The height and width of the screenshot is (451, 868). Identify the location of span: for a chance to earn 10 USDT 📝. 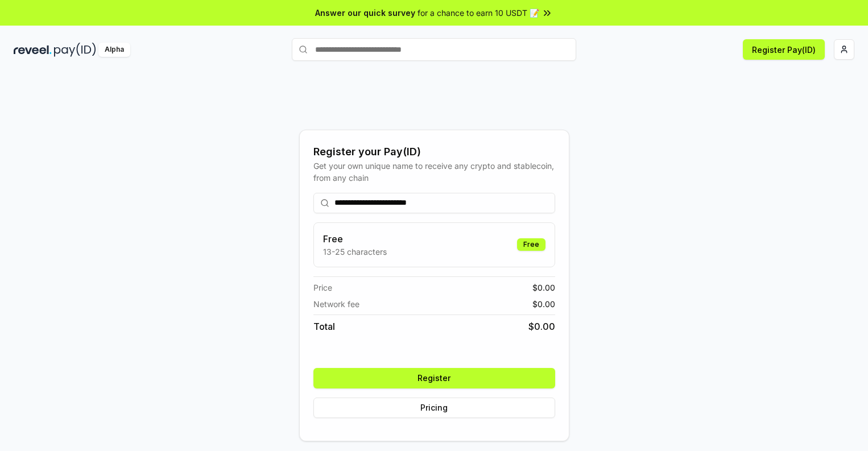
(478, 12).